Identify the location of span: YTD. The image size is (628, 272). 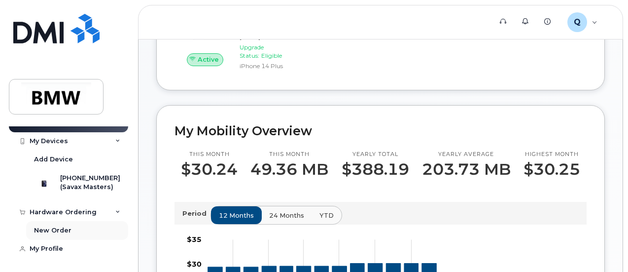
(326, 215).